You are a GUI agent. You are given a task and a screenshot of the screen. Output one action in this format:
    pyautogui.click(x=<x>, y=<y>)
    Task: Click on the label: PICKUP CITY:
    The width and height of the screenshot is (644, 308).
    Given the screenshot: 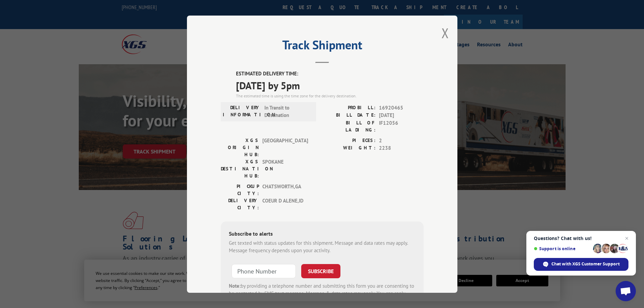 What is the action you would take?
    pyautogui.click(x=240, y=190)
    